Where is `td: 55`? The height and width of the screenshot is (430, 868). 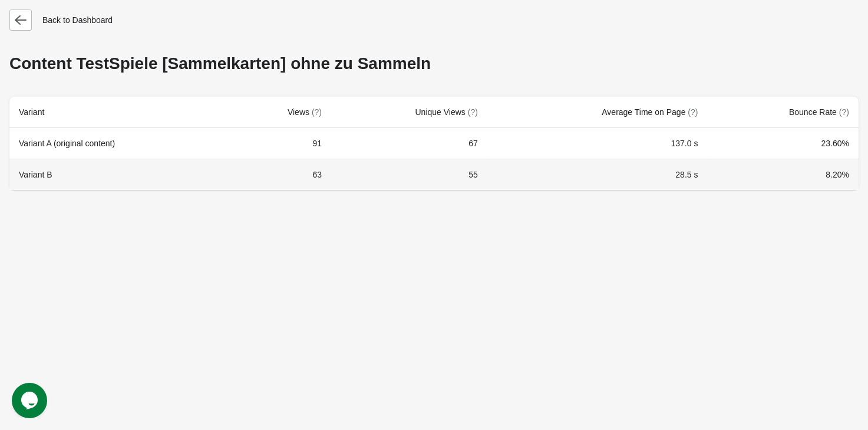
td: 55 is located at coordinates (409, 174).